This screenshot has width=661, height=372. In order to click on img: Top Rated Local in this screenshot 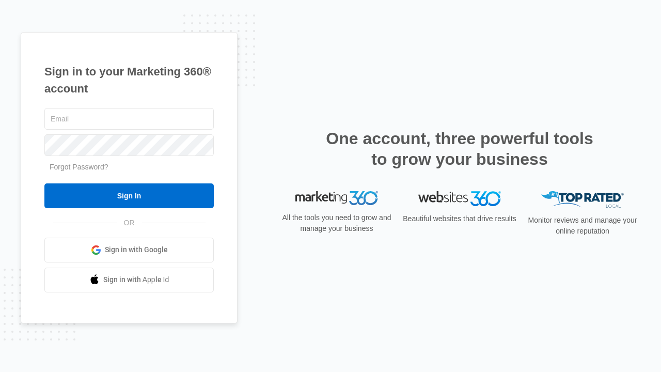, I will do `click(583, 199)`.